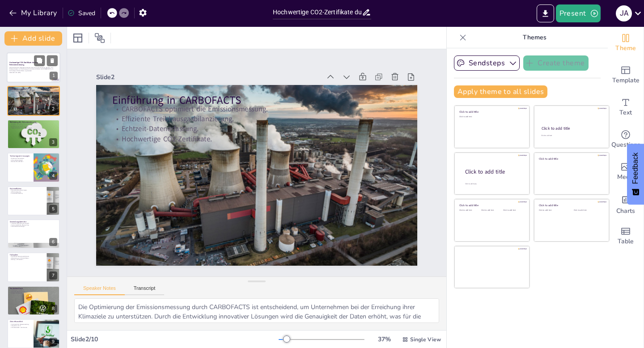 The image size is (644, 348). What do you see at coordinates (145, 290) in the screenshot?
I see `button: Transcript` at bounding box center [145, 290].